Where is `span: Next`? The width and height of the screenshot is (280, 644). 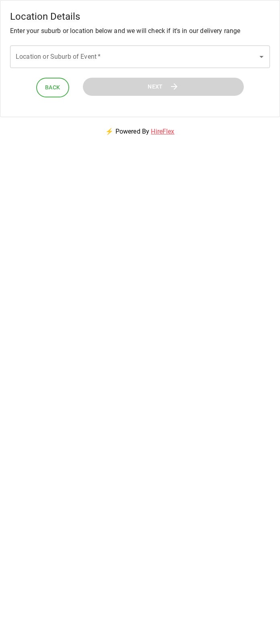 span: Next is located at coordinates (156, 87).